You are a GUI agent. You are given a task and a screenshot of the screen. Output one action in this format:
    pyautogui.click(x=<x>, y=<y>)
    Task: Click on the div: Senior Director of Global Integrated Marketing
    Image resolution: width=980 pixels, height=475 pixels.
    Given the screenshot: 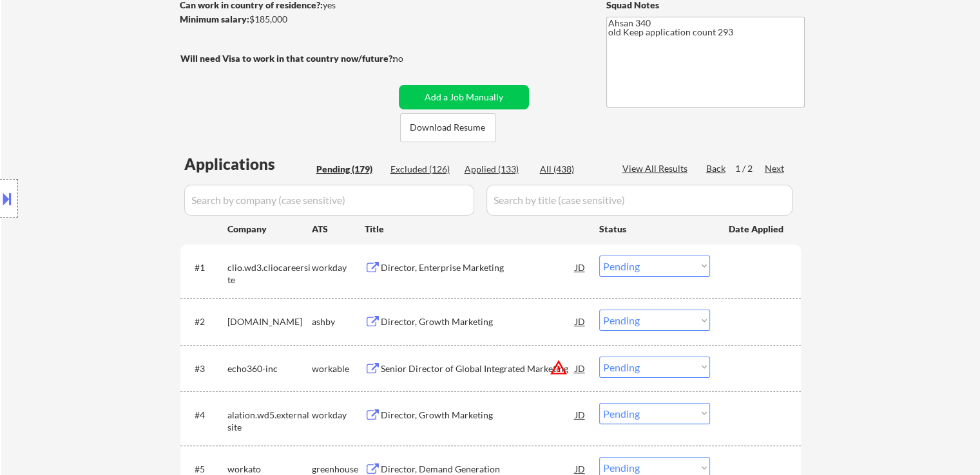 What is the action you would take?
    pyautogui.click(x=478, y=369)
    